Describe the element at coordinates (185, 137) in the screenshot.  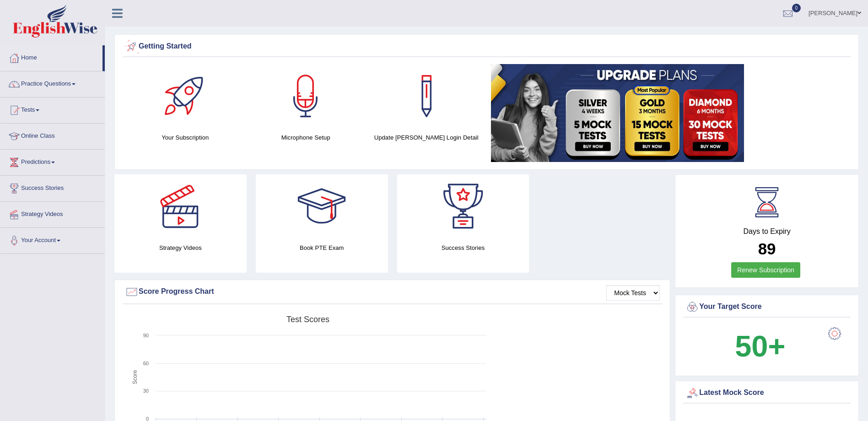
I see `h4: Your Subscription` at that location.